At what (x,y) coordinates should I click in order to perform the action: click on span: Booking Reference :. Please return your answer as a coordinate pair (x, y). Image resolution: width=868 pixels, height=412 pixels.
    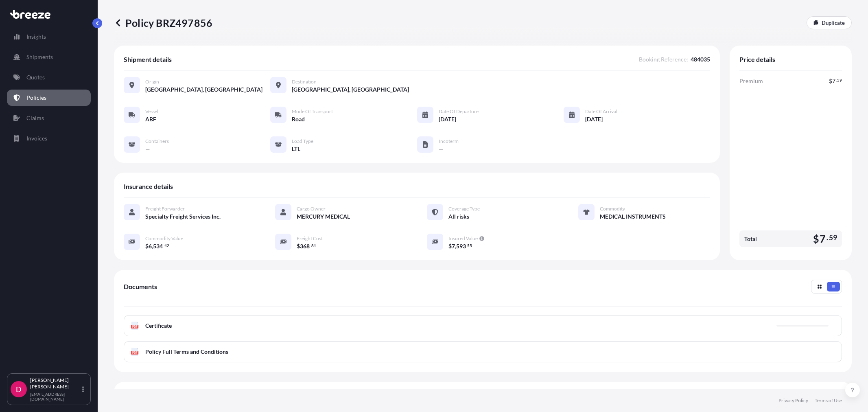
    Looking at the image, I should click on (663, 60).